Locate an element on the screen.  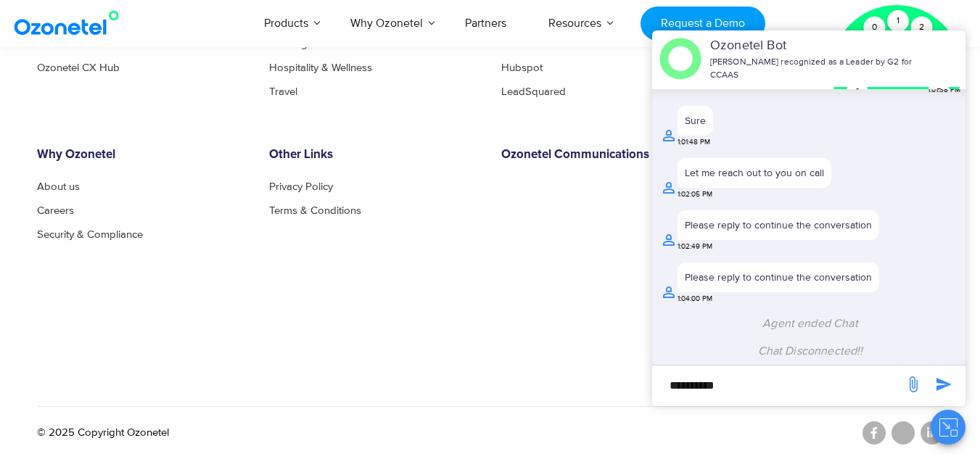
div: 0 is located at coordinates (875, 27).